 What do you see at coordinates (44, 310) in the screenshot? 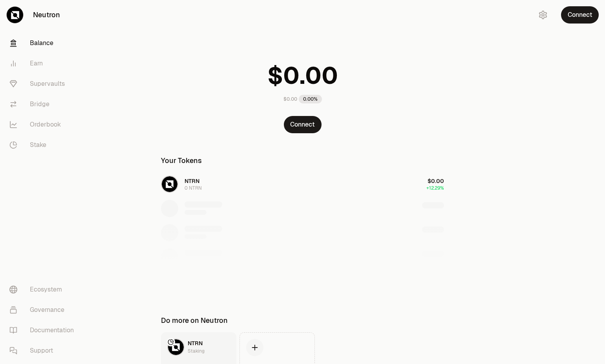
I see `a: Governance` at bounding box center [44, 310].